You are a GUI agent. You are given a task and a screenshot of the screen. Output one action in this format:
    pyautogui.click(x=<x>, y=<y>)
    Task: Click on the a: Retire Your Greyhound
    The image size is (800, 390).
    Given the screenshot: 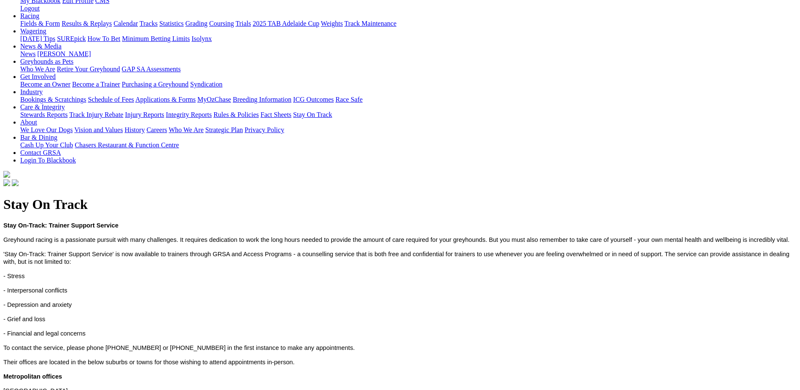 What is the action you would take?
    pyautogui.click(x=89, y=69)
    